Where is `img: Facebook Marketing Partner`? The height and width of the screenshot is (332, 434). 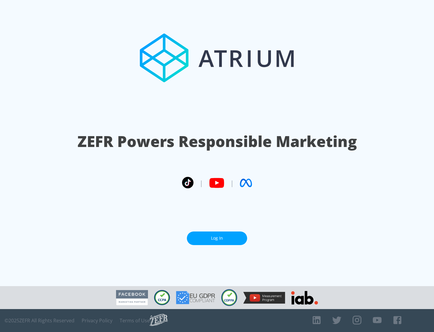 img: Facebook Marketing Partner is located at coordinates (132, 298).